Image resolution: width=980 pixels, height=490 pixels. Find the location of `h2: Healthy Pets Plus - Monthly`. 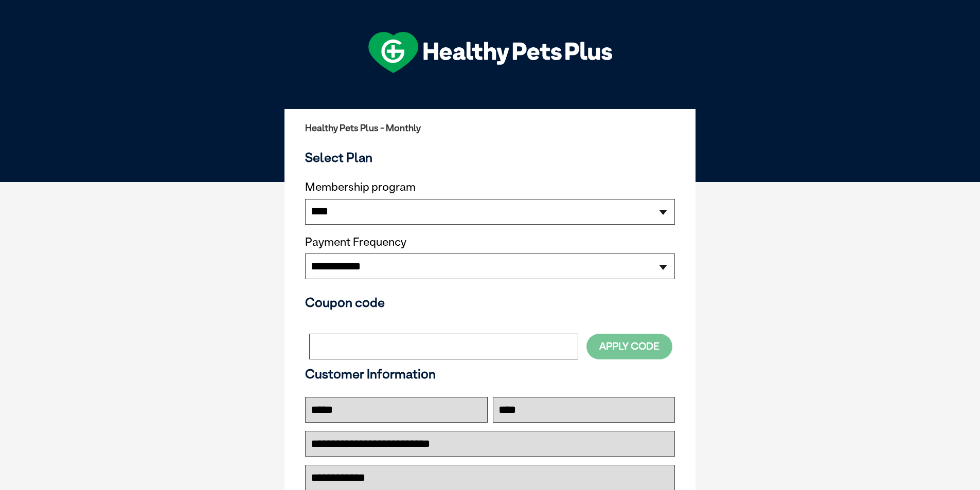

h2: Healthy Pets Plus - Monthly is located at coordinates (490, 128).